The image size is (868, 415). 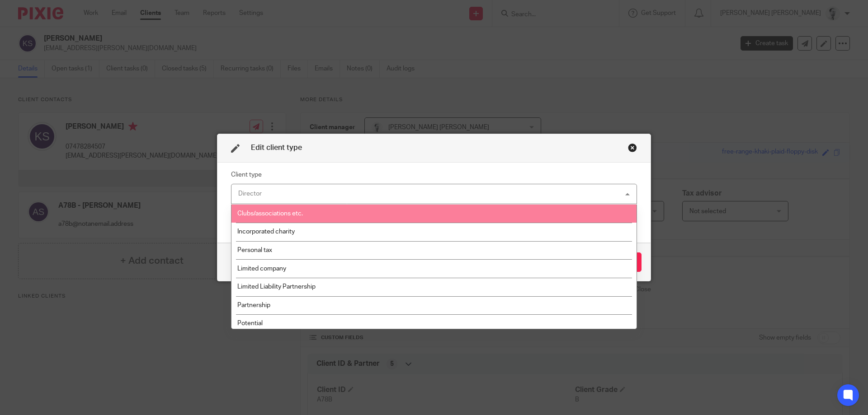 What do you see at coordinates (250, 194) in the screenshot?
I see `div: Director` at bounding box center [250, 194].